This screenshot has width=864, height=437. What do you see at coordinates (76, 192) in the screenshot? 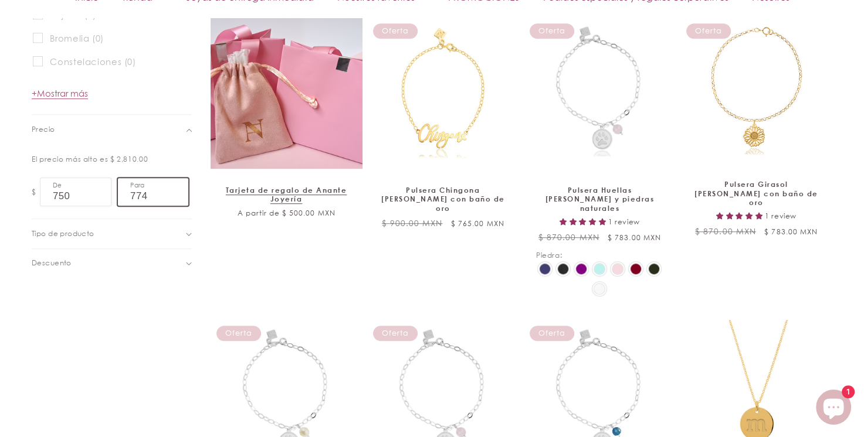
I see `input: 0` at bounding box center [76, 192].